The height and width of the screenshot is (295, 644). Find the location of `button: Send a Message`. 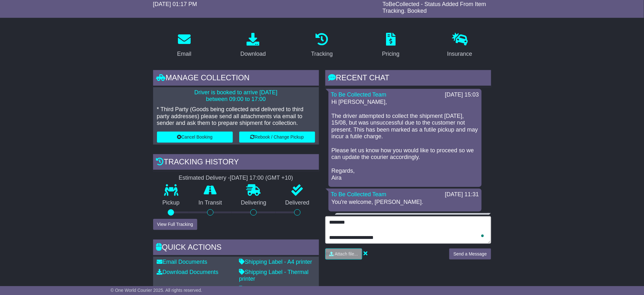

button: Send a Message is located at coordinates (470, 254).